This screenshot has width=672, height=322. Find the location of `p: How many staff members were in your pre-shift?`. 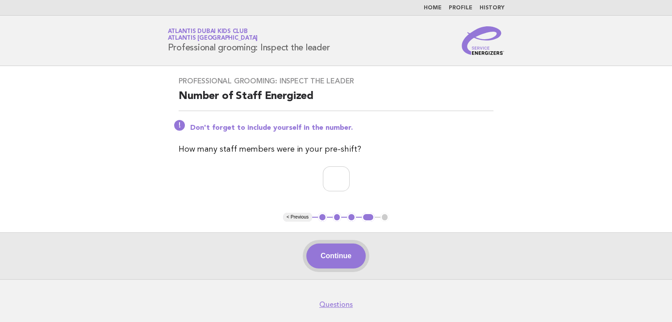

p: How many staff members were in your pre-shift? is located at coordinates (336, 150).